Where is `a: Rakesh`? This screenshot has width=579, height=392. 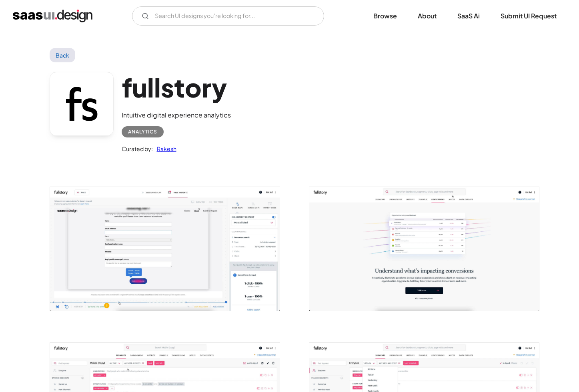 a: Rakesh is located at coordinates (165, 149).